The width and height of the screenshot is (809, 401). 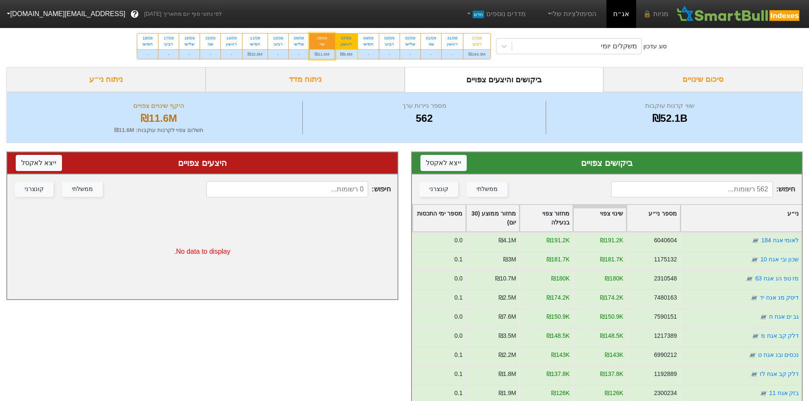 What do you see at coordinates (278, 38) in the screenshot?
I see `div: 10/09` at bounding box center [278, 38].